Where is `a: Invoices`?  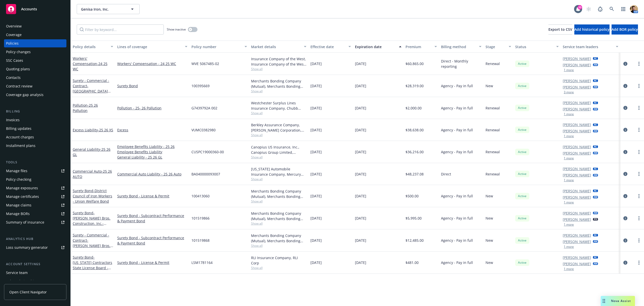 a: Invoices is located at coordinates (35, 120).